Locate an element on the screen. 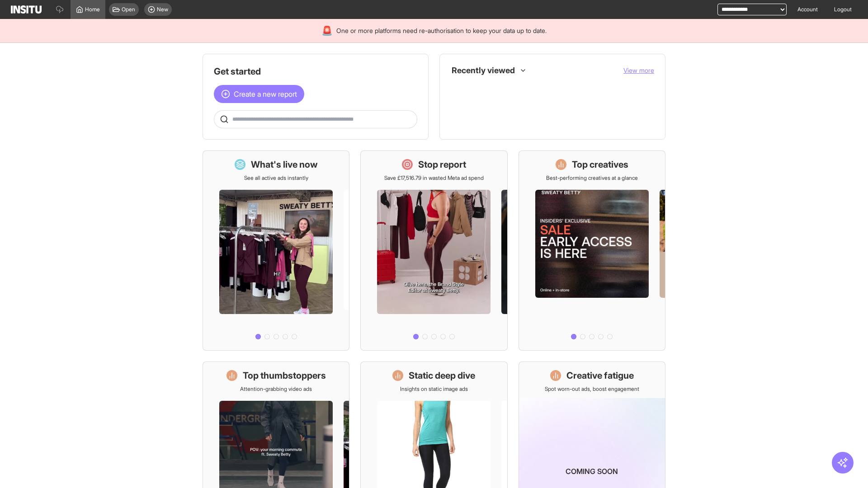 The width and height of the screenshot is (868, 488). p: Save £17,516.79 in wasted Meta ad spend is located at coordinates (434, 178).